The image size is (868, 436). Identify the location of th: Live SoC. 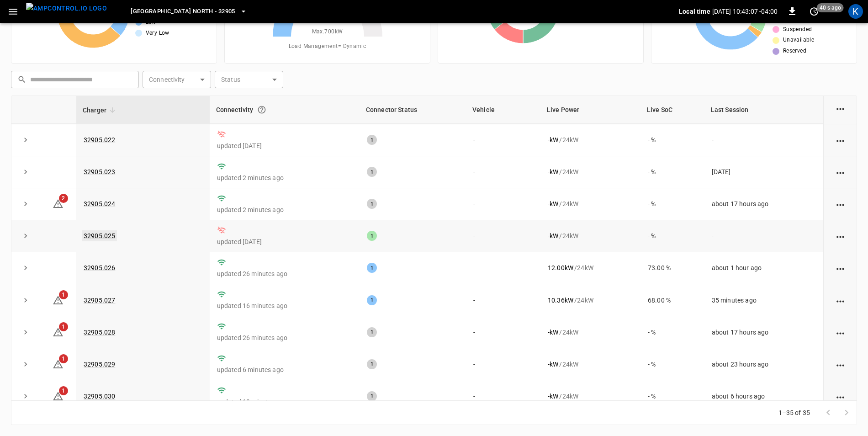
(672, 110).